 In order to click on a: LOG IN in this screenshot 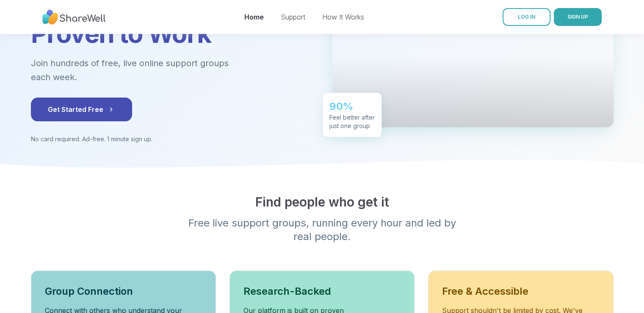, I will do `click(526, 17)`.